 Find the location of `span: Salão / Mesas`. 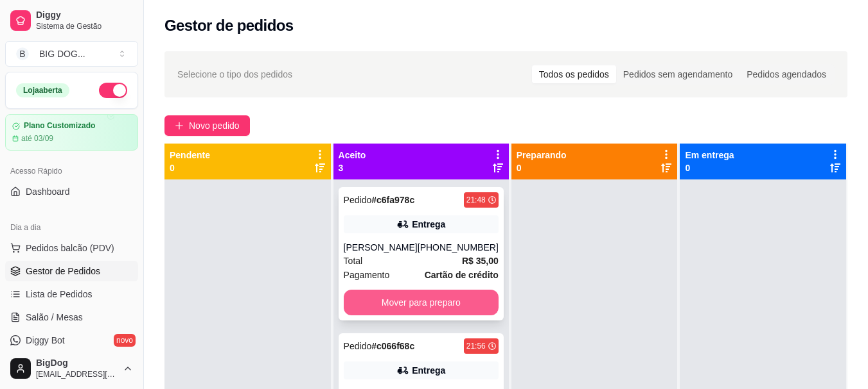

span: Salão / Mesas is located at coordinates (54, 318).